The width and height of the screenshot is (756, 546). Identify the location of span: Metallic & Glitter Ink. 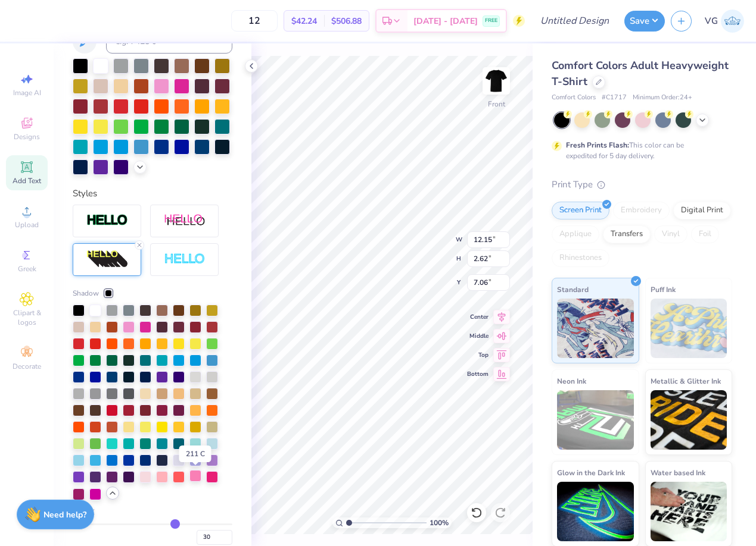
(685, 381).